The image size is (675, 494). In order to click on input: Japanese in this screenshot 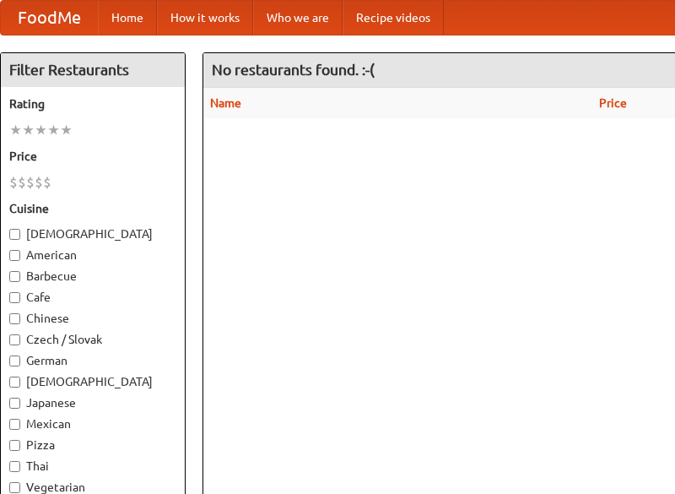, I will do `click(14, 402)`.